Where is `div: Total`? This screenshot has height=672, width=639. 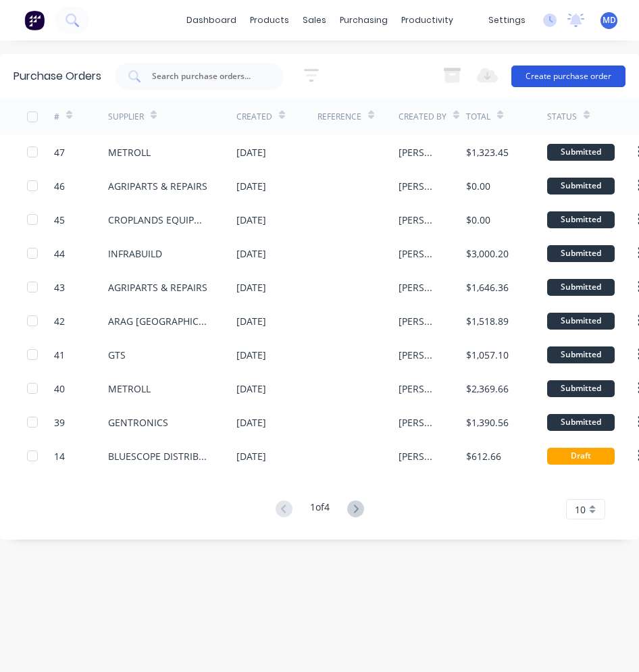 div: Total is located at coordinates (479, 117).